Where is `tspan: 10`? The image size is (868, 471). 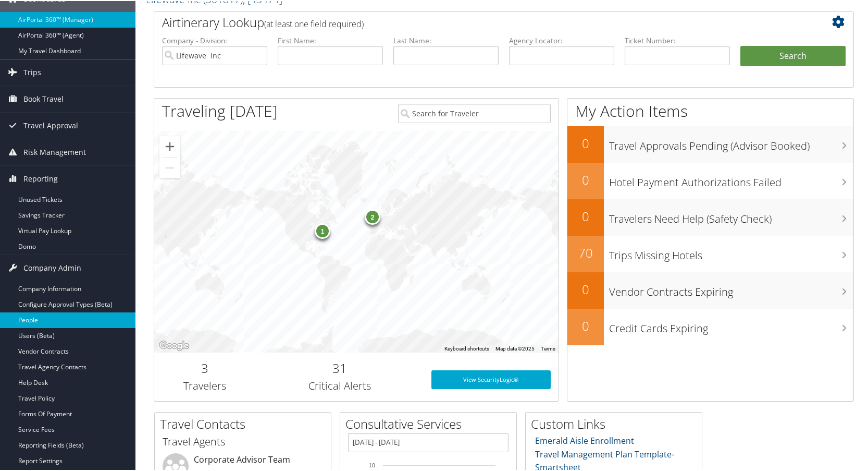 tspan: 10 is located at coordinates (372, 464).